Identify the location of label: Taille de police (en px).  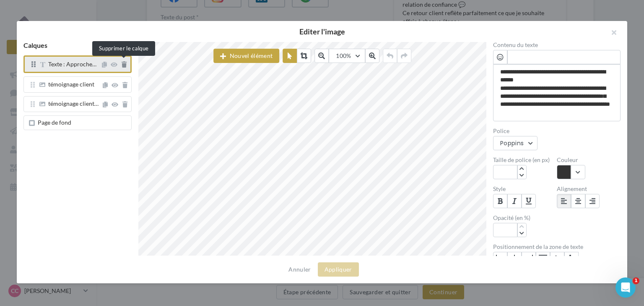
(525, 160).